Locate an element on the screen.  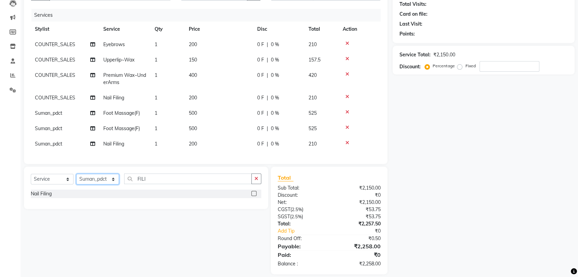
div: Total: is located at coordinates (301, 224).